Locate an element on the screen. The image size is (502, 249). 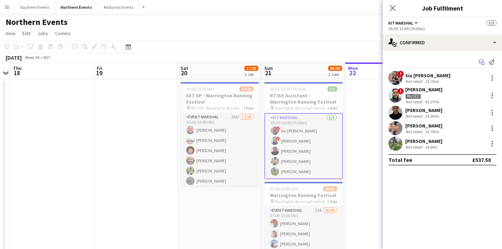
span: Sun is located at coordinates (269, 68).